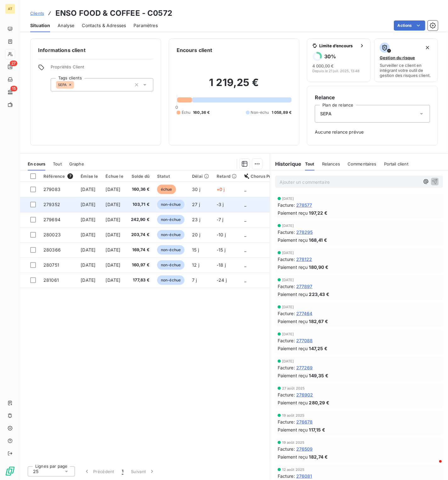 The image size is (448, 480). Describe the element at coordinates (52, 204) in the screenshot. I see `span: 279352` at that location.